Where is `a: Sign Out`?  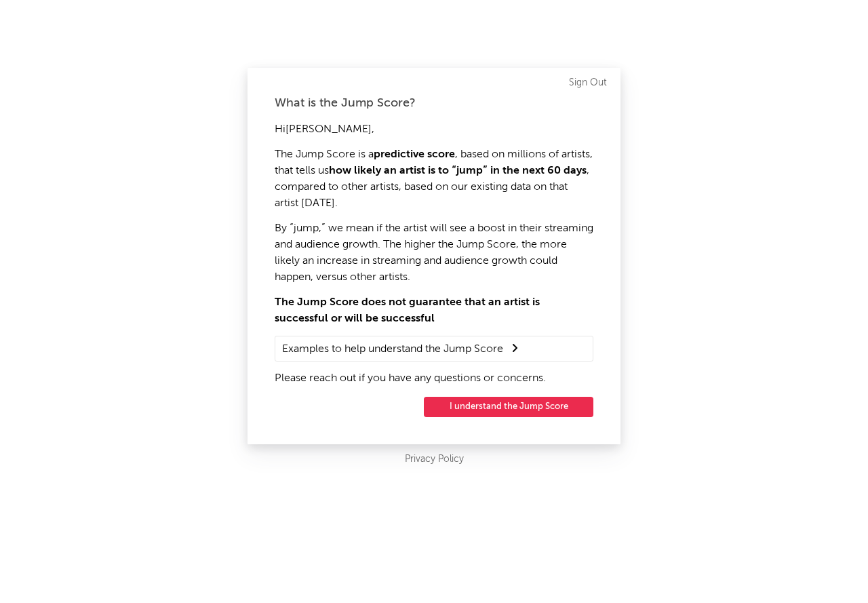
a: Sign Out is located at coordinates (588, 83).